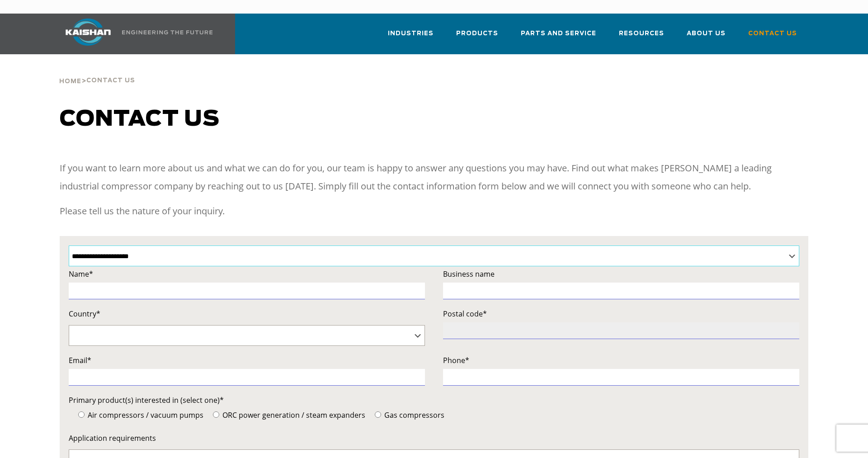 Image resolution: width=868 pixels, height=458 pixels. Describe the element at coordinates (641, 37) in the screenshot. I see `a: Resources` at that location.